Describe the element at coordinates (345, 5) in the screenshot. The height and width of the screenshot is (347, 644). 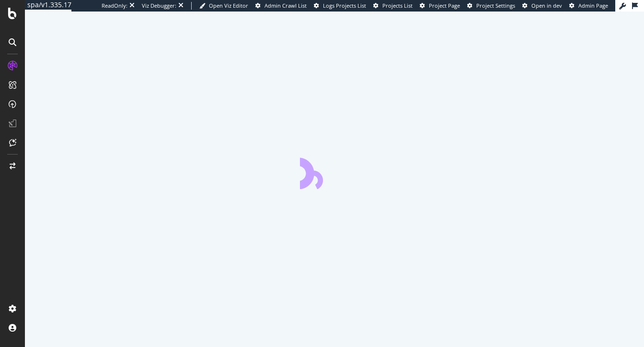
I see `span: Logs Projects List` at that location.